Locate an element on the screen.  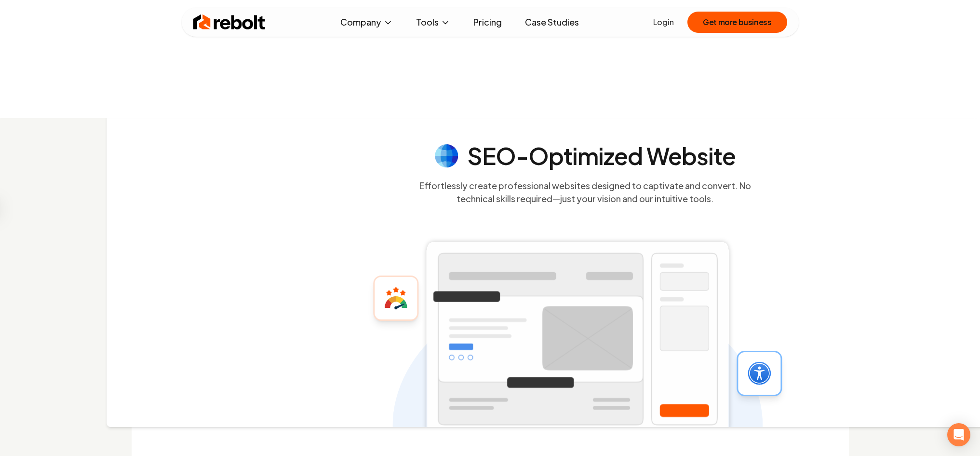
img: Rebolt Logo is located at coordinates (229, 23).